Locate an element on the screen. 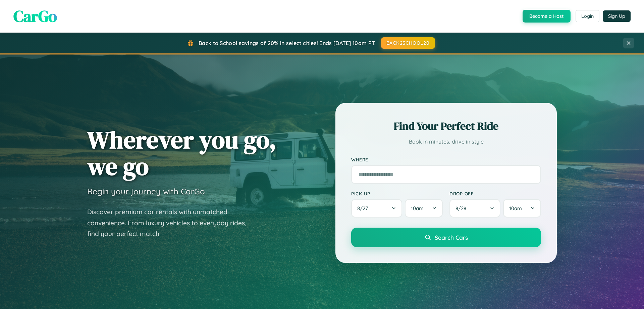 This screenshot has width=644, height=309. span: 8 / 28 is located at coordinates (463, 208).